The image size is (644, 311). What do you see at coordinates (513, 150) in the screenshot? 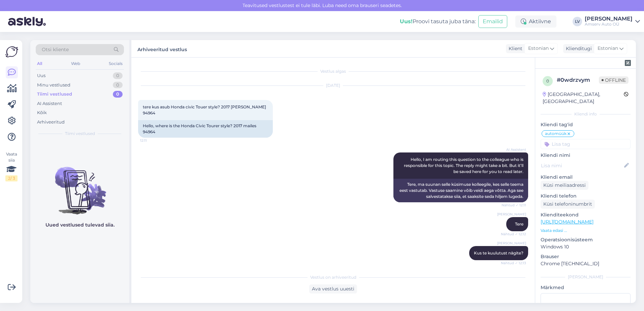
I see `span: AI Assistent` at bounding box center [513, 150].